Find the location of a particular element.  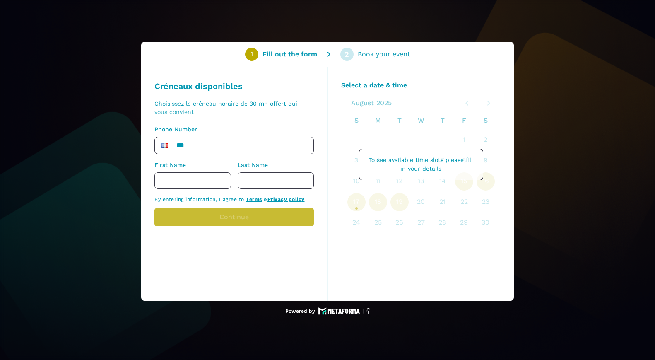

span: Phone Number is located at coordinates (176, 129).